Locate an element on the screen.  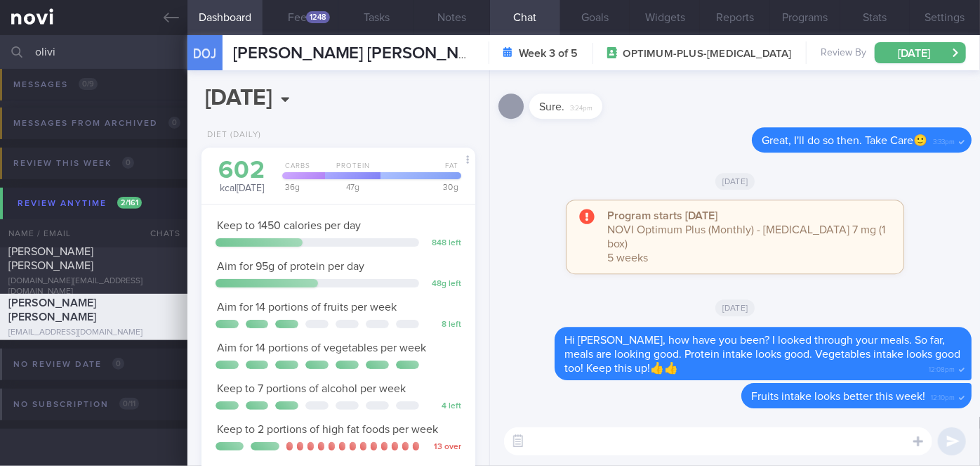
span: 2 / 161 is located at coordinates (129, 203).